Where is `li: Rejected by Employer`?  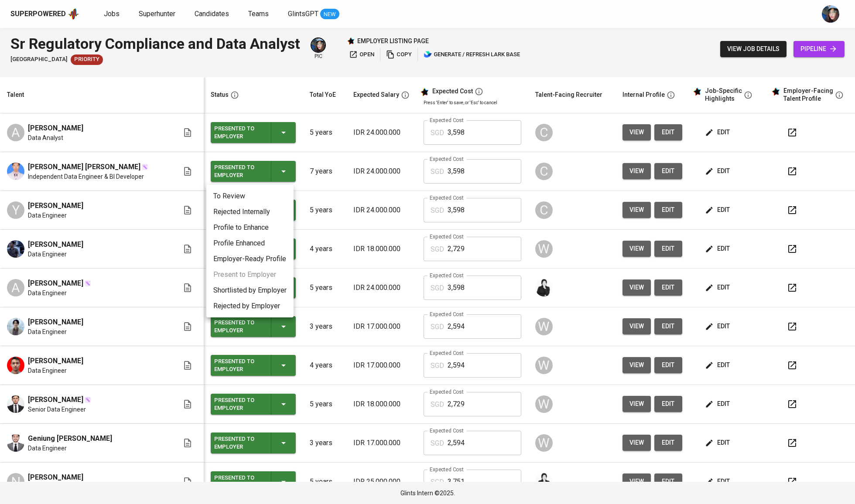
li: Rejected by Employer is located at coordinates (250, 306).